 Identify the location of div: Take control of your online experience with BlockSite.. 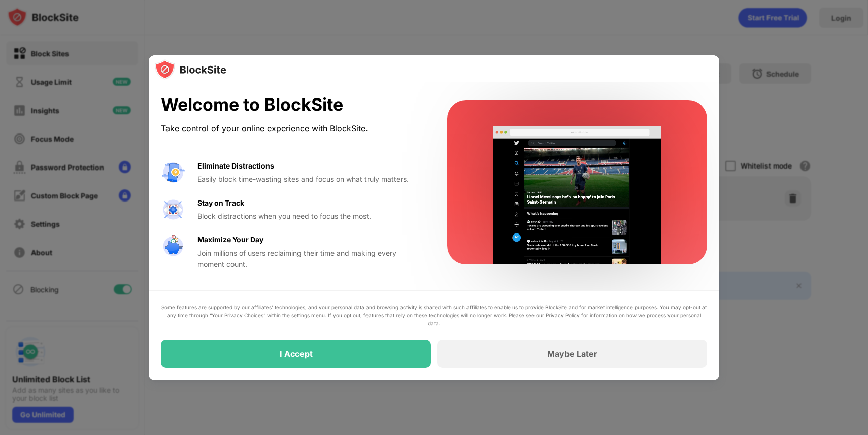
(292, 128).